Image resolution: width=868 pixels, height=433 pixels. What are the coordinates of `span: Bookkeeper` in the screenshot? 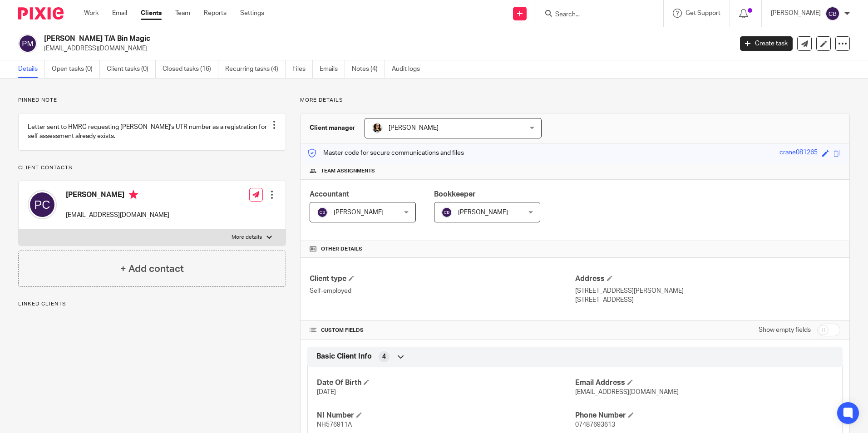 It's located at (455, 194).